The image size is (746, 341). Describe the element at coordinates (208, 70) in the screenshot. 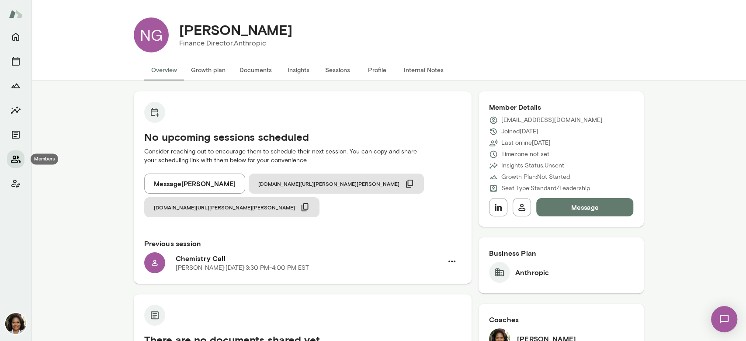

I see `button: Growth plan` at that location.